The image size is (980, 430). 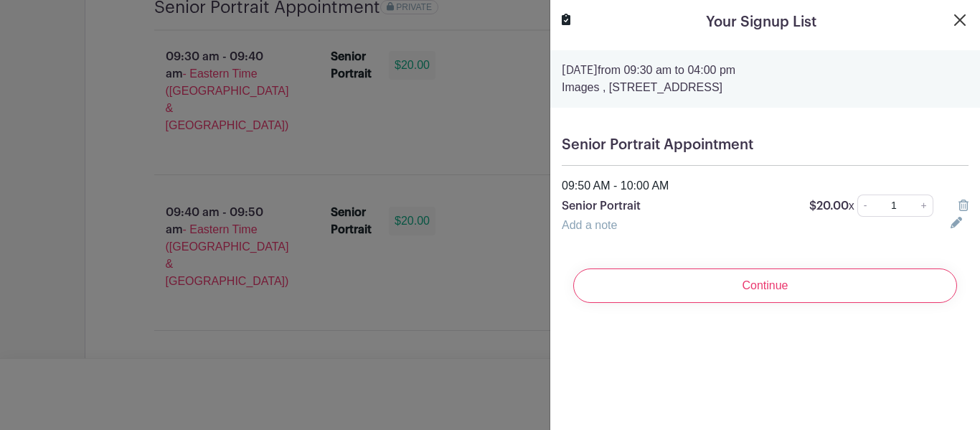 What do you see at coordinates (852, 205) in the screenshot?
I see `span: x` at bounding box center [852, 205].